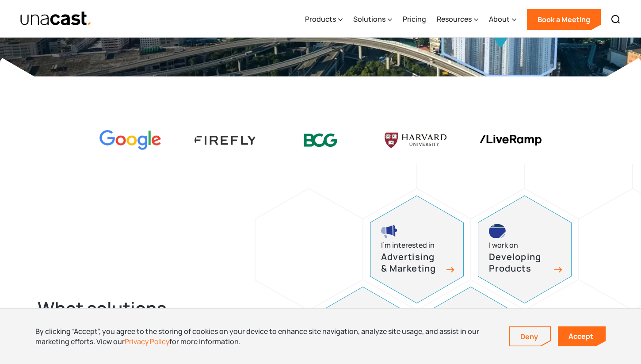 This screenshot has height=364, width=641. I want to click on a: Pricing, so click(415, 19).